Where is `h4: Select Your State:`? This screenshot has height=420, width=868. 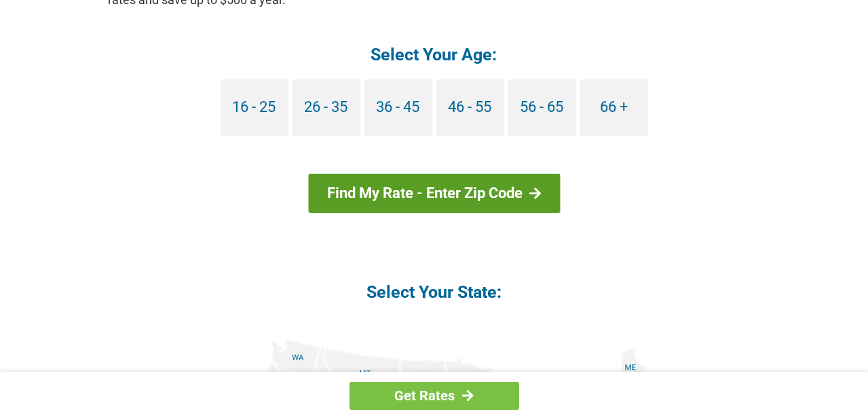
h4: Select Your State: is located at coordinates (434, 292).